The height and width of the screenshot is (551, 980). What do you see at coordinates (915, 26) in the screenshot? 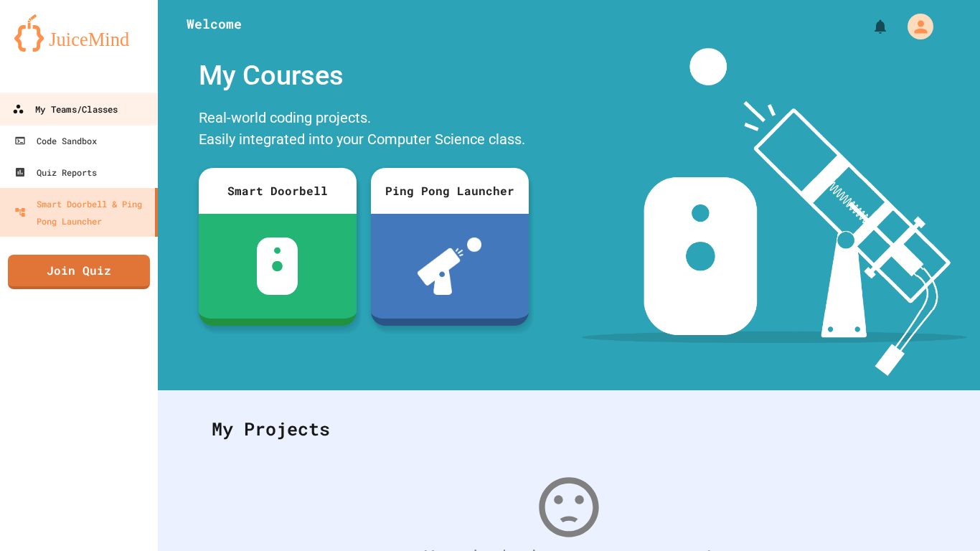
I see `div: My Account` at bounding box center [915, 26].